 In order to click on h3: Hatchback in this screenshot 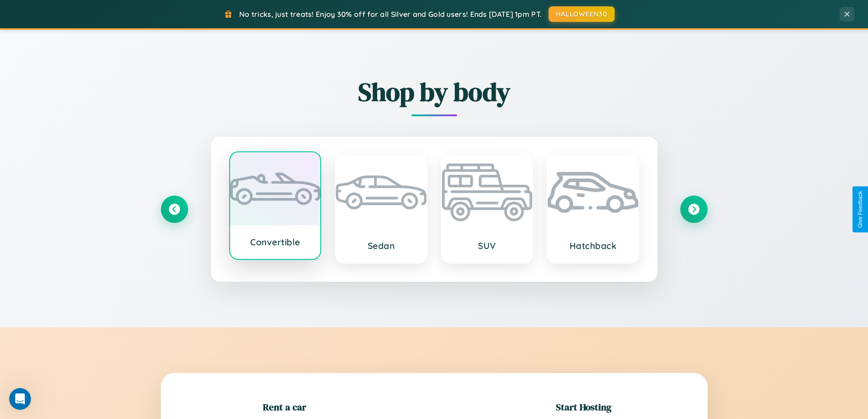, I will do `click(593, 246)`.